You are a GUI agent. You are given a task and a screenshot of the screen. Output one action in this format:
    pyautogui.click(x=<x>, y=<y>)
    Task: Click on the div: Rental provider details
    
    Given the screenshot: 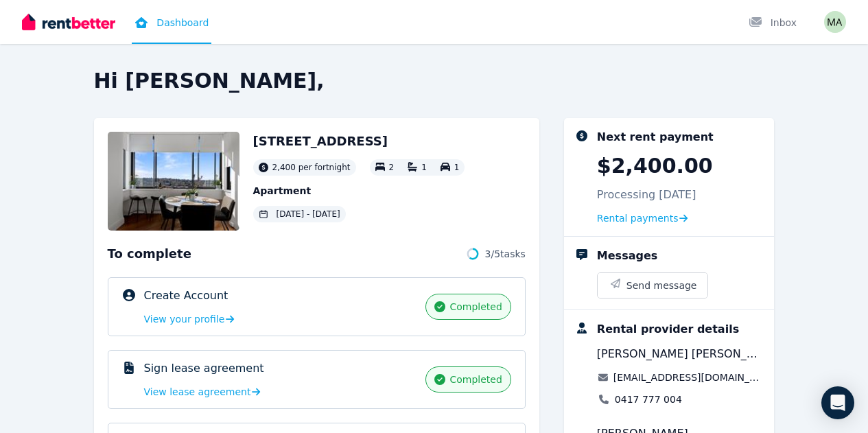 What is the action you would take?
    pyautogui.click(x=668, y=329)
    